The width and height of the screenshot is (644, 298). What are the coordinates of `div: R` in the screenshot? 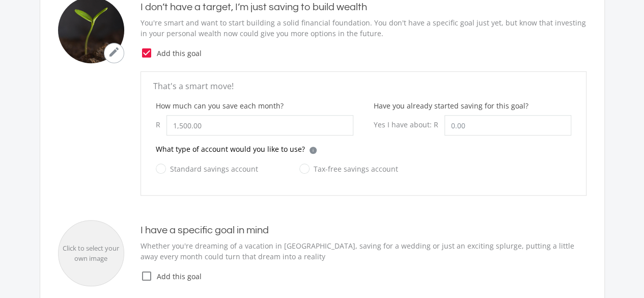 It's located at (161, 124).